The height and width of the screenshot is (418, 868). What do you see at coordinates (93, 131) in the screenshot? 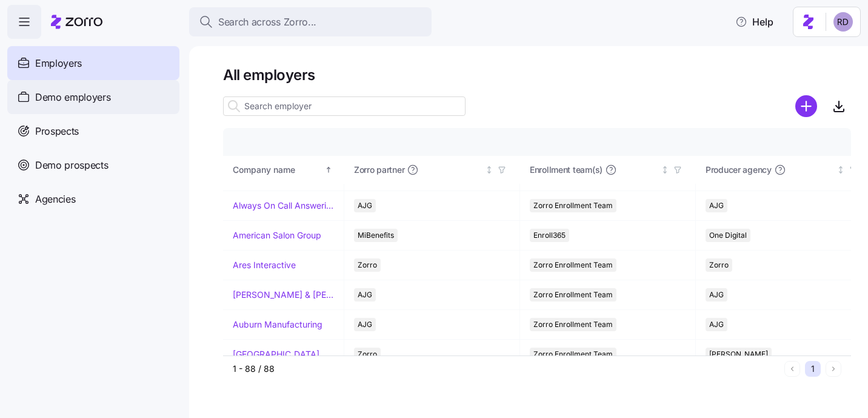
I see `a: Prospects` at bounding box center [93, 131].